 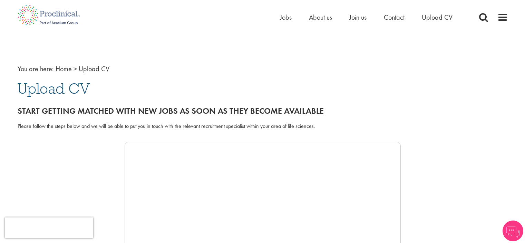 What do you see at coordinates (320, 17) in the screenshot?
I see `a: About us` at bounding box center [320, 17].